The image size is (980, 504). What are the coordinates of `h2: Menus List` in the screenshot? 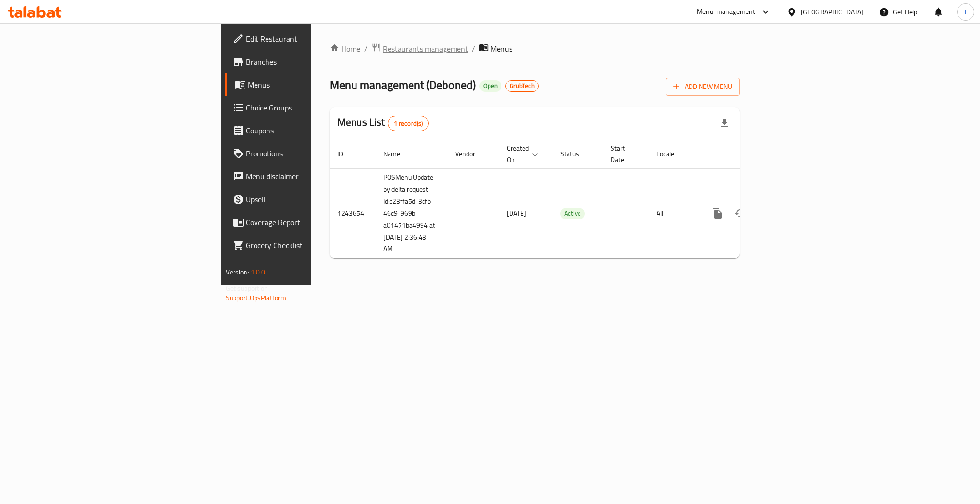 It's located at (383, 123).